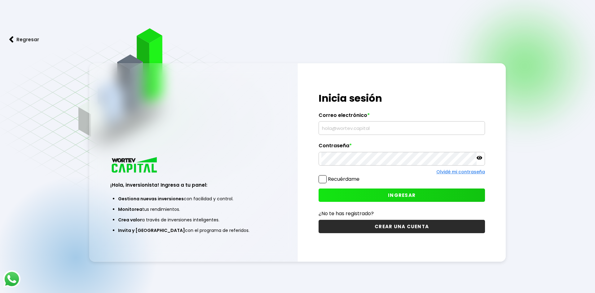 This screenshot has width=595, height=293. Describe the element at coordinates (193, 185) in the screenshot. I see `h3: ¡Hola, inversionista! Ingresa a tu panel:` at that location.